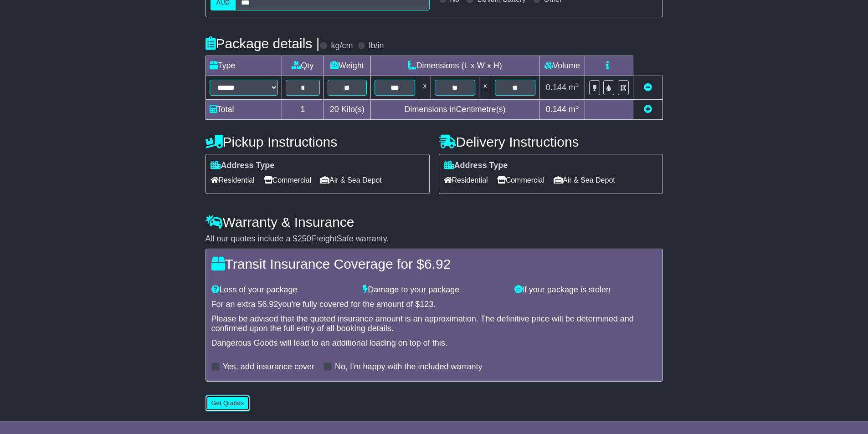 The height and width of the screenshot is (434, 868). Describe the element at coordinates (585, 290) in the screenshot. I see `div: If your package is stolen` at that location.